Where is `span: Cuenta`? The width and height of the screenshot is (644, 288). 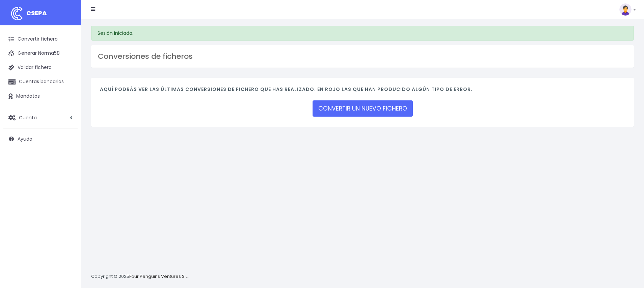
span: Cuenta is located at coordinates (27, 117).